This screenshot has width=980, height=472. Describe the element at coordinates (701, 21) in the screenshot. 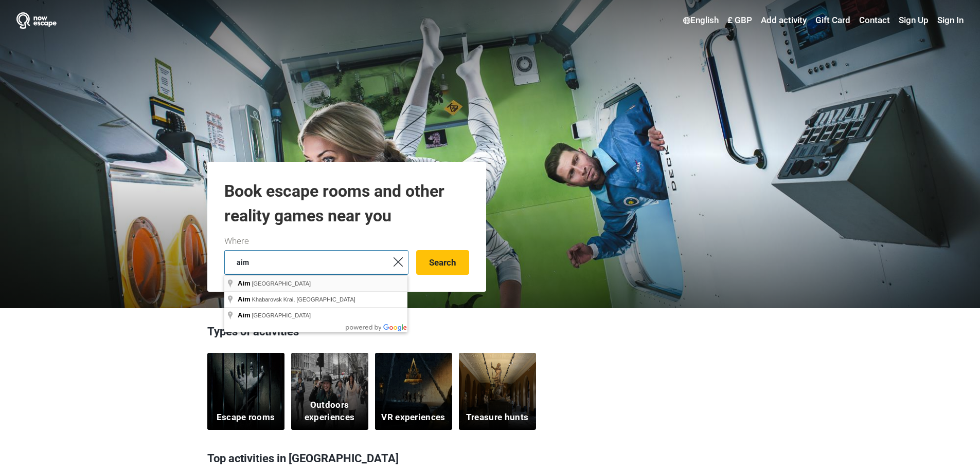

I see `a: English` at that location.